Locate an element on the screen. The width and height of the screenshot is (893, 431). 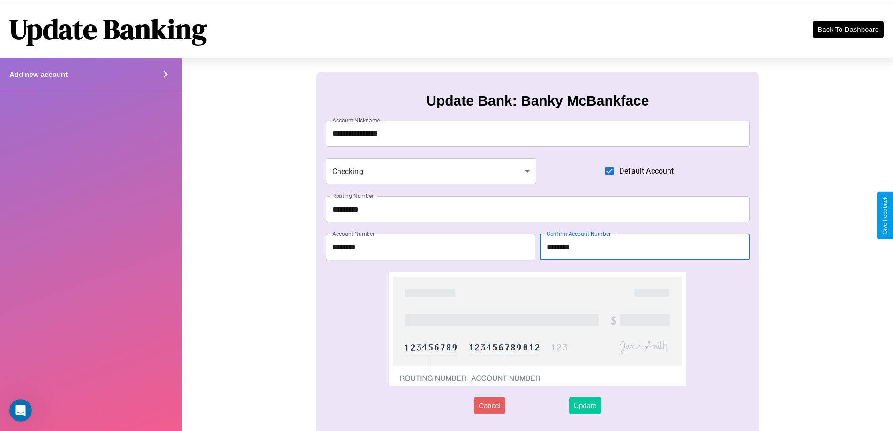
label: Confirm Account Number is located at coordinates (578, 233).